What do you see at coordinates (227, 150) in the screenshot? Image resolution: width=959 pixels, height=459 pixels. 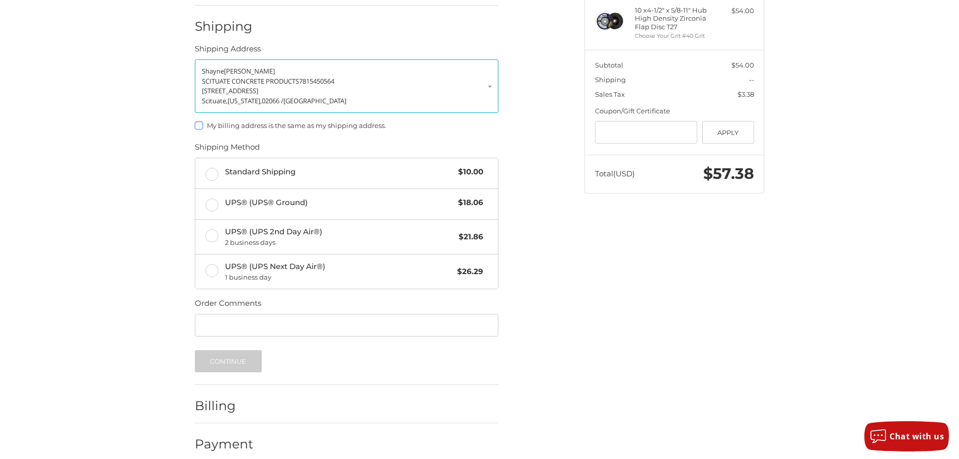 I see `legend: Shipping Method` at bounding box center [227, 150].